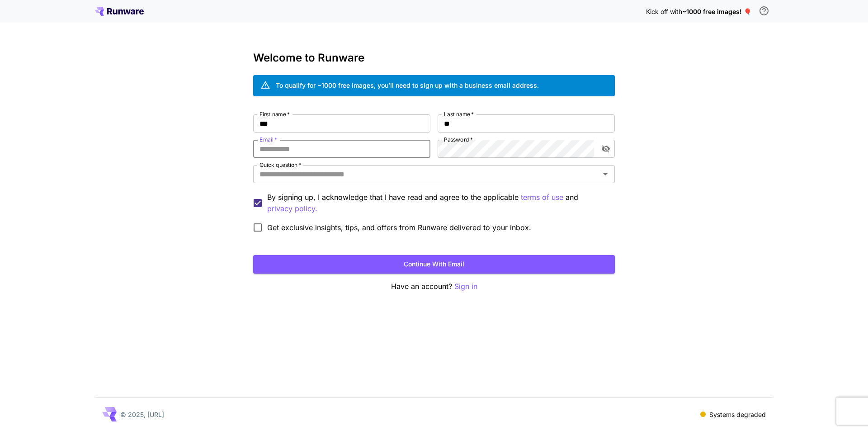 Image resolution: width=868 pixels, height=431 pixels. What do you see at coordinates (542, 198) in the screenshot?
I see `p: terms of use` at bounding box center [542, 198].